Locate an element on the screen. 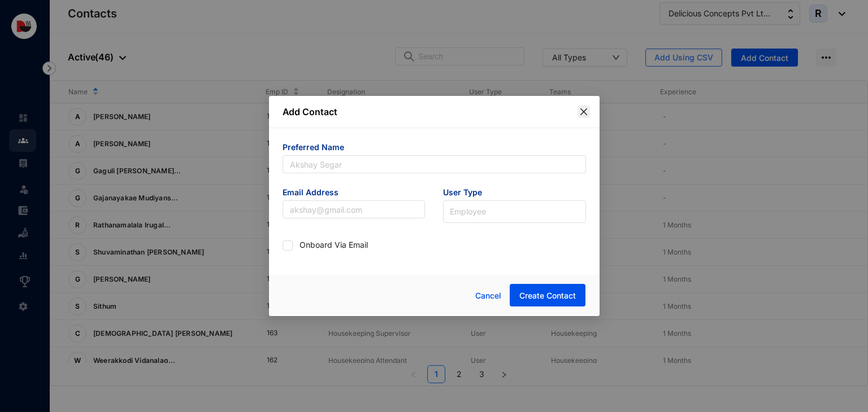 This screenshot has height=412, width=868. button: Cancel is located at coordinates (488, 296).